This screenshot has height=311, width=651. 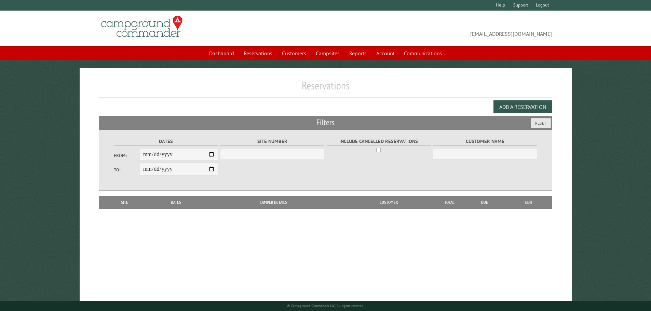 I want to click on th: Total, so click(x=449, y=203).